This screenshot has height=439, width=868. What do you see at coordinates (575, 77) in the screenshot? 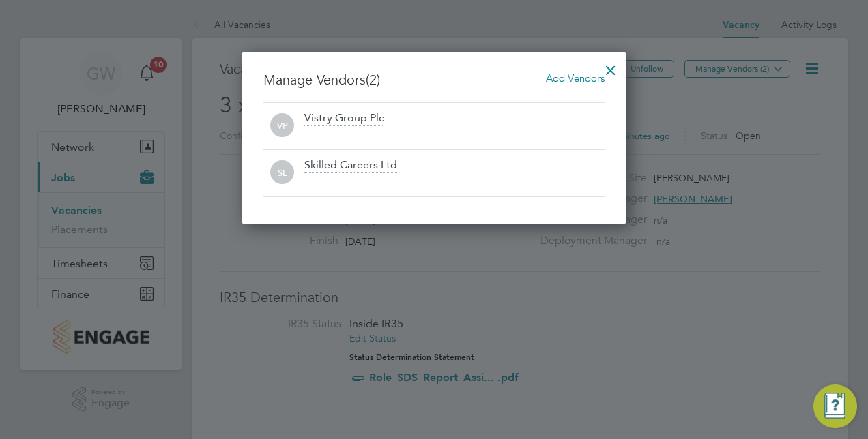
I see `span: Add Vendors` at bounding box center [575, 77].